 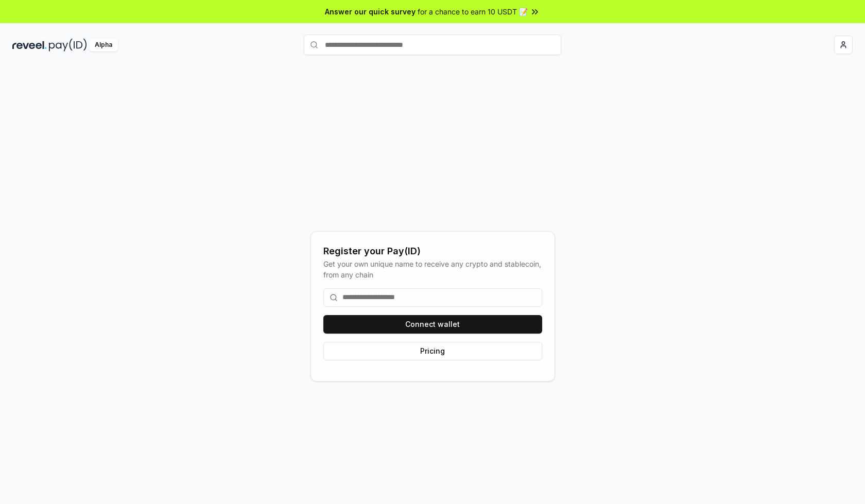 What do you see at coordinates (432, 324) in the screenshot?
I see `button: Connect wallet` at bounding box center [432, 324].